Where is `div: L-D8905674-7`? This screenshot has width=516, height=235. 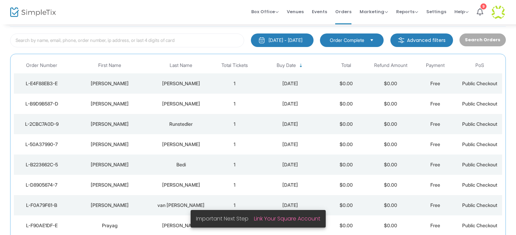 div: L-D8905674-7 is located at coordinates (42, 185).